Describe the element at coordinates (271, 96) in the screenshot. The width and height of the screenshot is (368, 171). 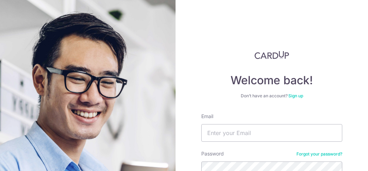
I see `div: Don’t have an account?` at that location.